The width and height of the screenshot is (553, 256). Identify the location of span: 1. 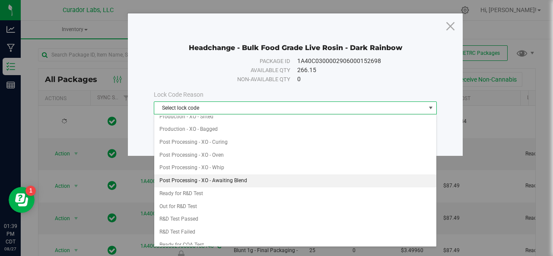
(5, 5).